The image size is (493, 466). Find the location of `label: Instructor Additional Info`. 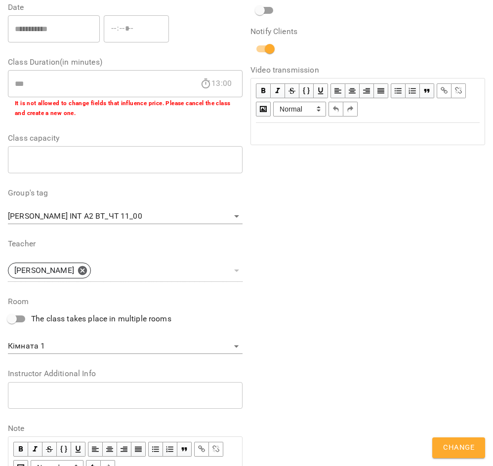

label: Instructor Additional Info is located at coordinates (125, 374).